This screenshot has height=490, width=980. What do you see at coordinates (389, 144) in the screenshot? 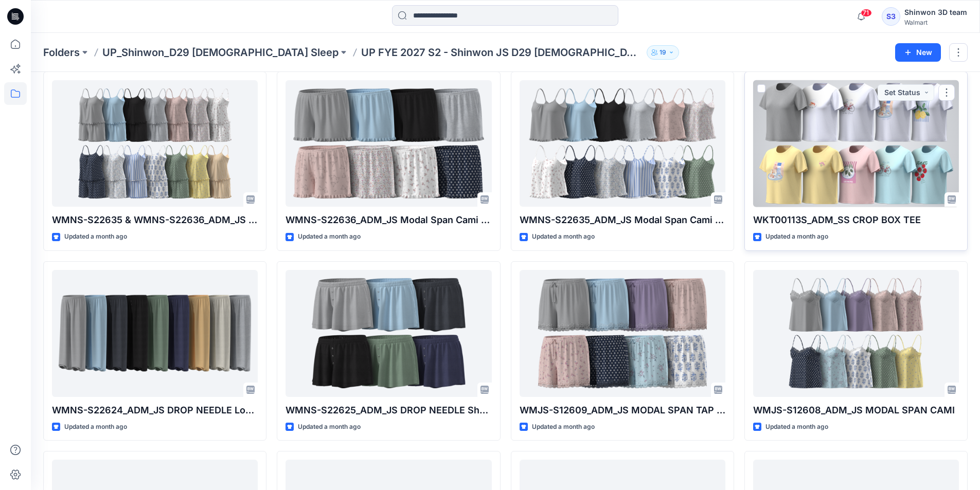
I see `a: WMNS-S22636_ADM_JS Modal Span Cami Tap Set (Short)` at bounding box center [389, 144].